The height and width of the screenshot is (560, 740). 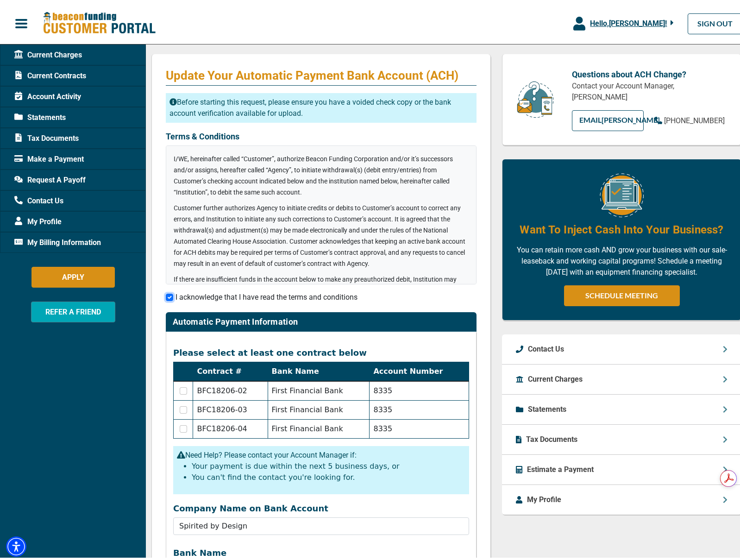 What do you see at coordinates (38, 219) in the screenshot?
I see `span: My Profile` at bounding box center [38, 219].